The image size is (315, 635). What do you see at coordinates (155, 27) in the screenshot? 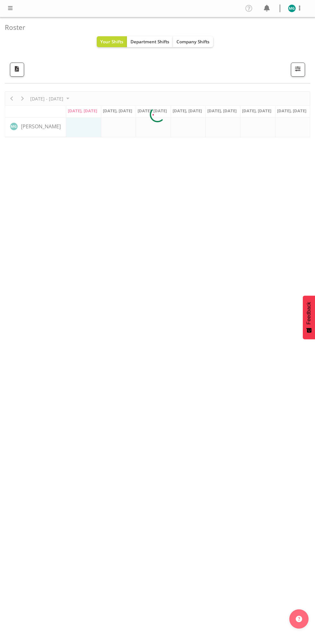
I see `h4: Roster` at bounding box center [155, 27].